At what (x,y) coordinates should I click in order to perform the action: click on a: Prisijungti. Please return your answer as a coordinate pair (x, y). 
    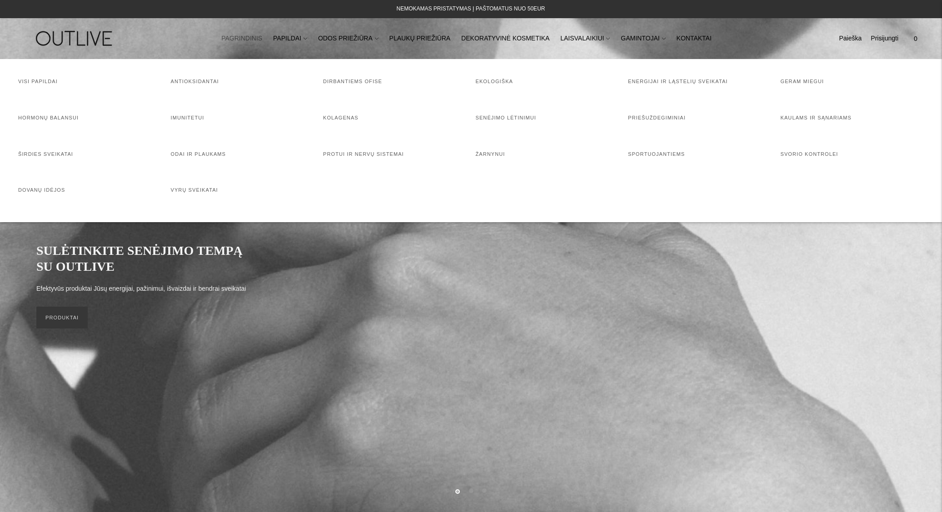
    Looking at the image, I should click on (884, 39).